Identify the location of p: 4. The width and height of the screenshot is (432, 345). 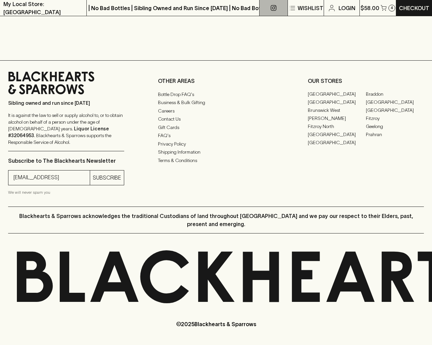
(392, 8).